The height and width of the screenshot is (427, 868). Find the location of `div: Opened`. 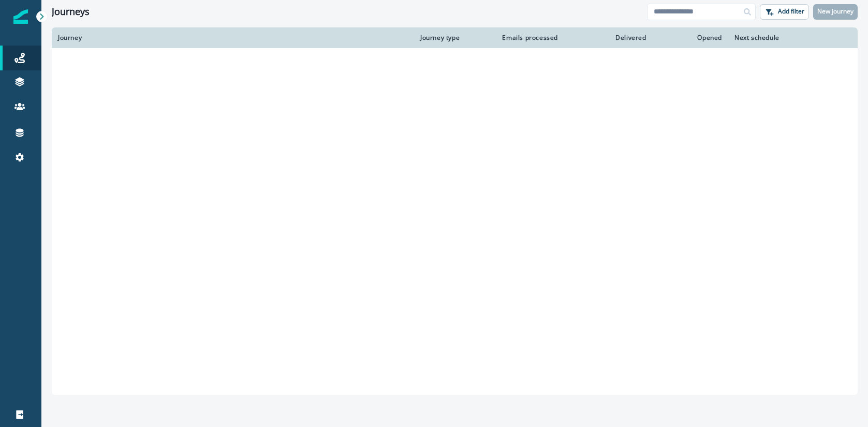

div: Opened is located at coordinates (690, 38).